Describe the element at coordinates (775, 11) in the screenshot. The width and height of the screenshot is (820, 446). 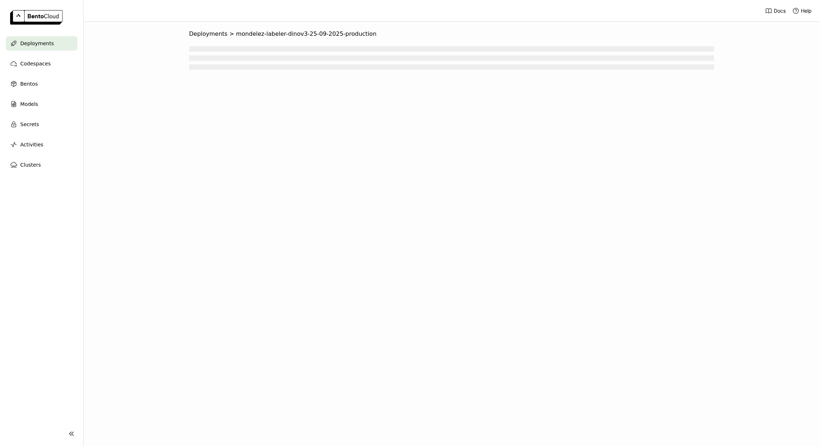
I see `a: Docs` at that location.